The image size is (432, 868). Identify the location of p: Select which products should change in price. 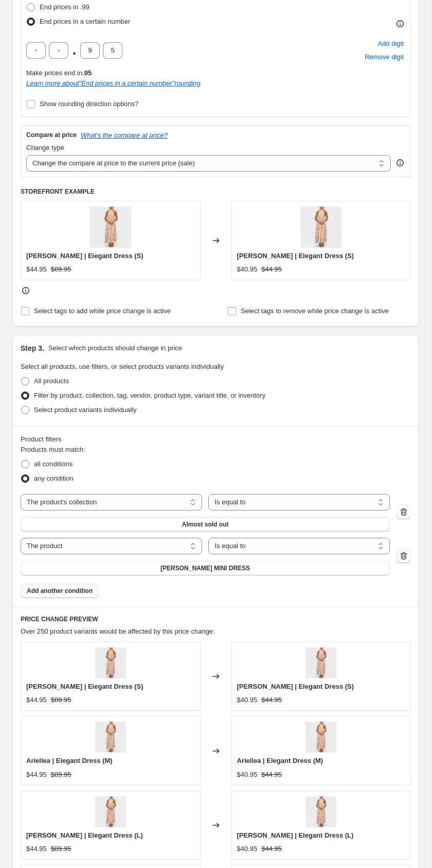
(115, 348).